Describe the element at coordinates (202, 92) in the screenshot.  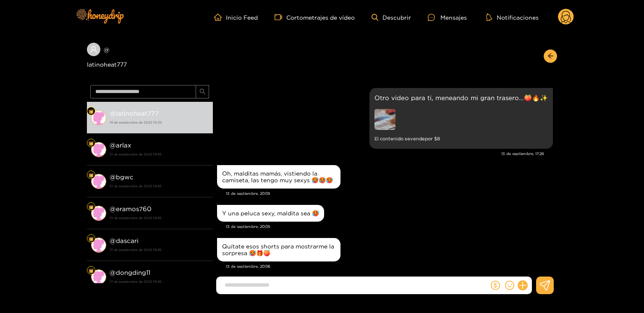
I see `span: buscar` at that location.